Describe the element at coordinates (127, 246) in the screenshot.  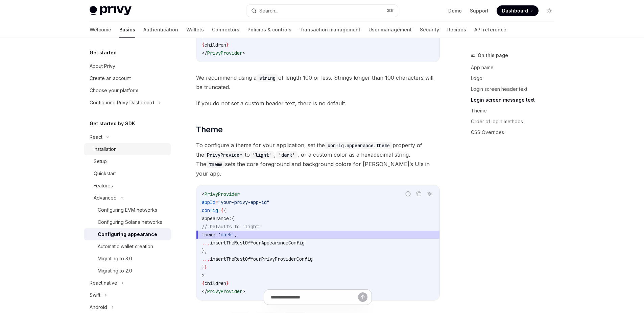
I see `a: Automatic wallet creation` at that location.